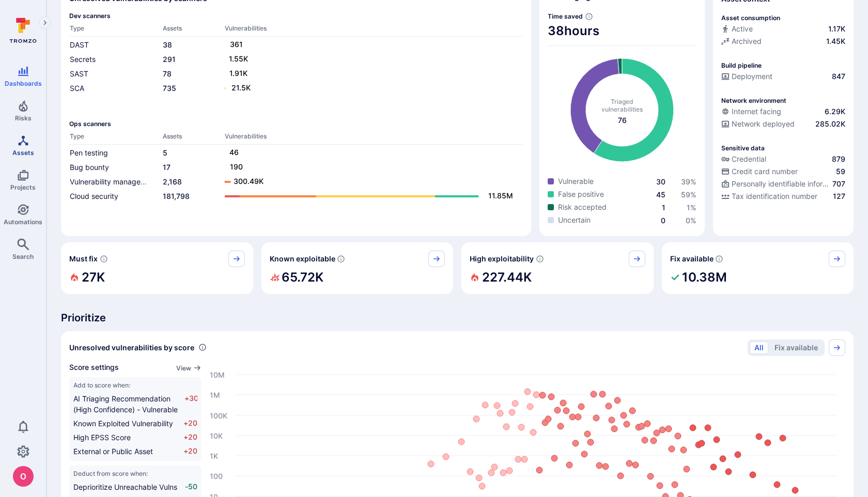 This screenshot has height=497, width=868. I want to click on a: 17, so click(166, 167).